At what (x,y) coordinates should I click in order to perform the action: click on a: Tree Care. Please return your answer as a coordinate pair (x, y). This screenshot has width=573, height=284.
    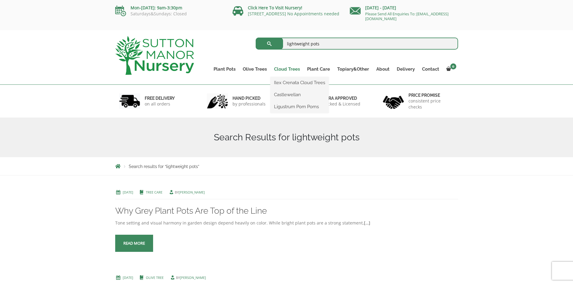
    Looking at the image, I should click on (154, 192).